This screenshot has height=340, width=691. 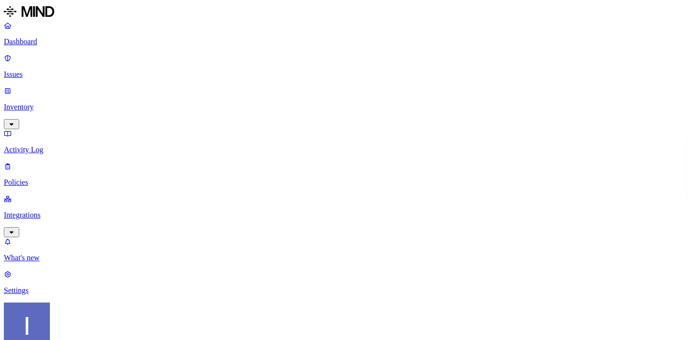 I want to click on a: Settings, so click(x=345, y=282).